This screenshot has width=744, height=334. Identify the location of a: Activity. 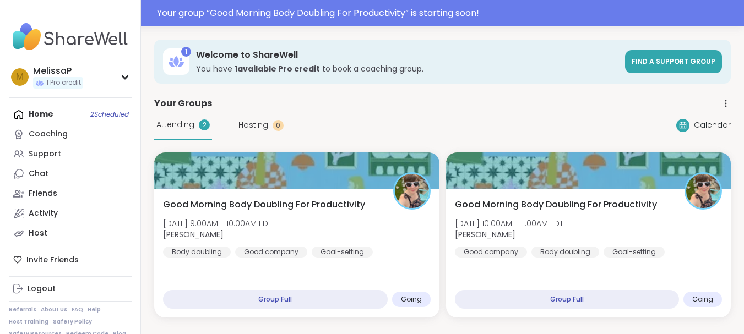
(70, 214).